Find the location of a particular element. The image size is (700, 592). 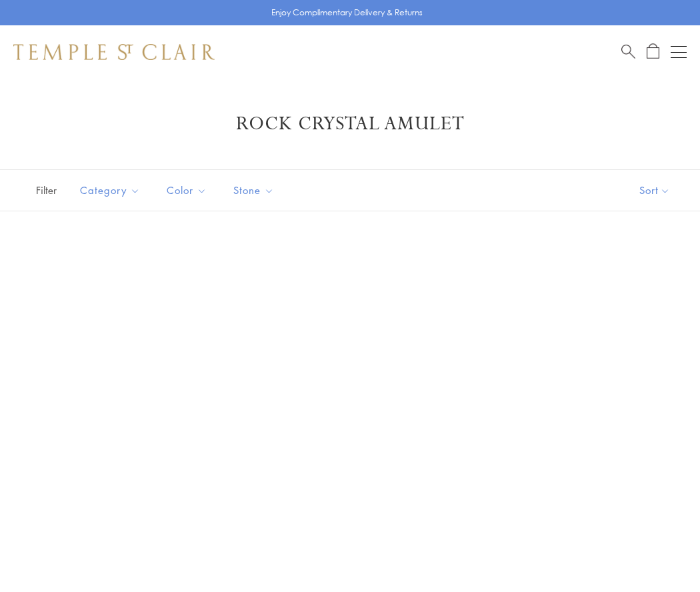

span: Color is located at coordinates (188, 190).